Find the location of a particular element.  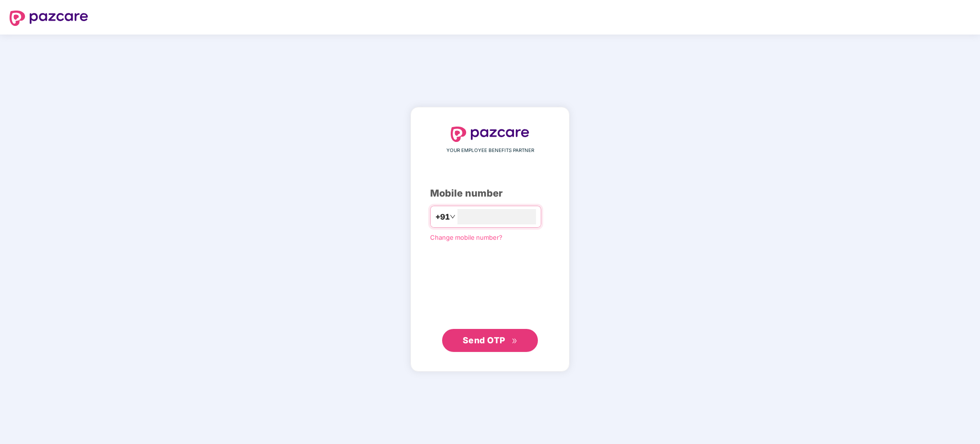

span: YOUR EMPLOYEE BENEFITS PARTNER is located at coordinates (490, 151).